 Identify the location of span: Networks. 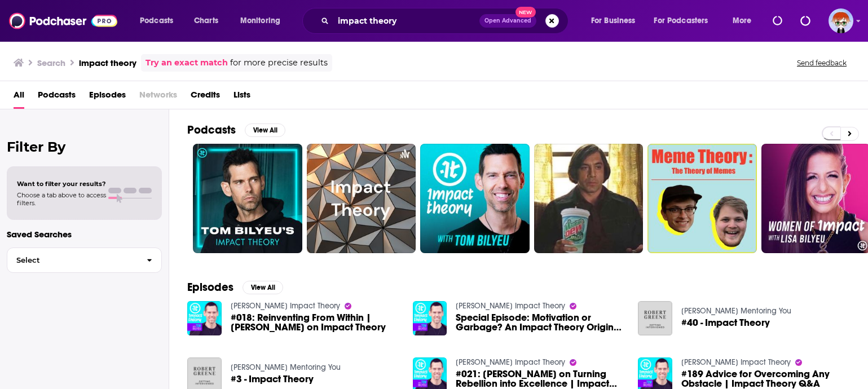
(158, 97).